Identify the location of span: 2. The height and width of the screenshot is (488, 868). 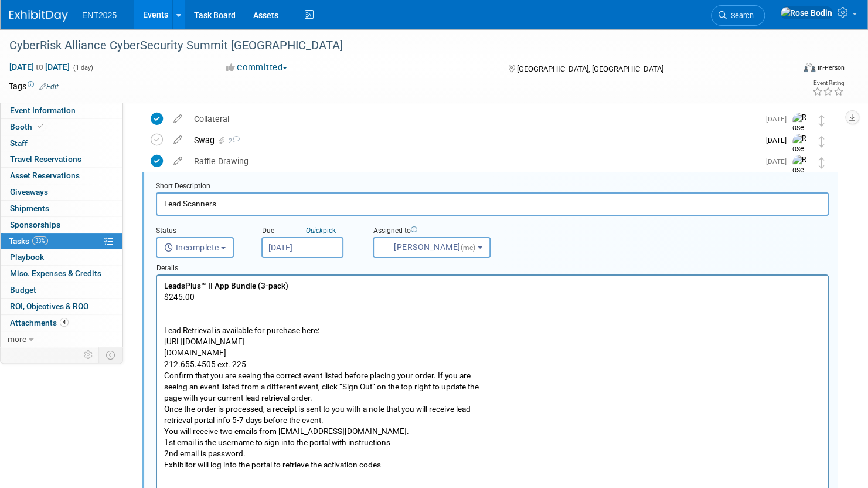
(234, 141).